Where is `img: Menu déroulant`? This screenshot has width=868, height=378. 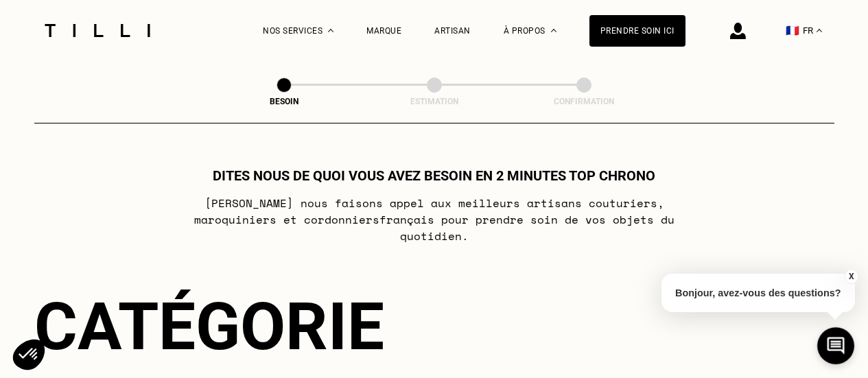 img: Menu déroulant is located at coordinates (330, 30).